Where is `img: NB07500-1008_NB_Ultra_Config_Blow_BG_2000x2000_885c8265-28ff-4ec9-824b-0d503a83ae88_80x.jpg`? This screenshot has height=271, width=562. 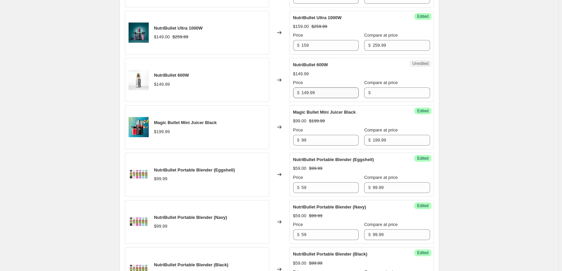 img: NB07500-1008_NB_Ultra_Config_Blow_BG_2000x2000_885c8265-28ff-4ec9-824b-0d503a83ae88_80x.jpg is located at coordinates (139, 33).